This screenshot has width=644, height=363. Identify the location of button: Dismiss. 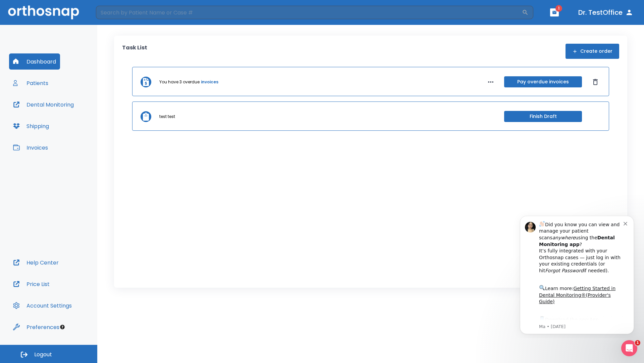
(596, 82).